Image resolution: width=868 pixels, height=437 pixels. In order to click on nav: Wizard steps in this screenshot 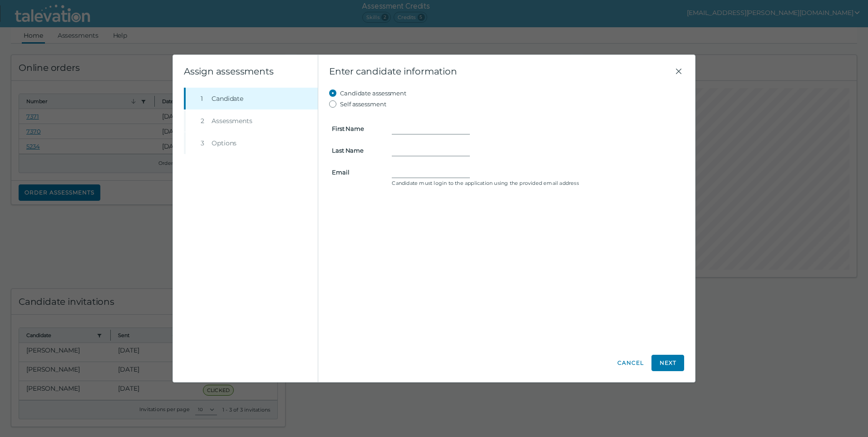, I will do `click(251, 121)`.